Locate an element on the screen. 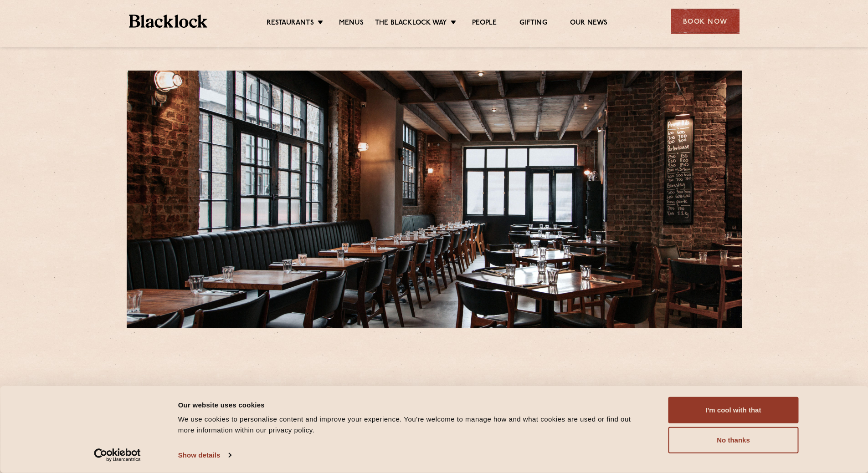 The height and width of the screenshot is (473, 868). a: Our News is located at coordinates (589, 23).